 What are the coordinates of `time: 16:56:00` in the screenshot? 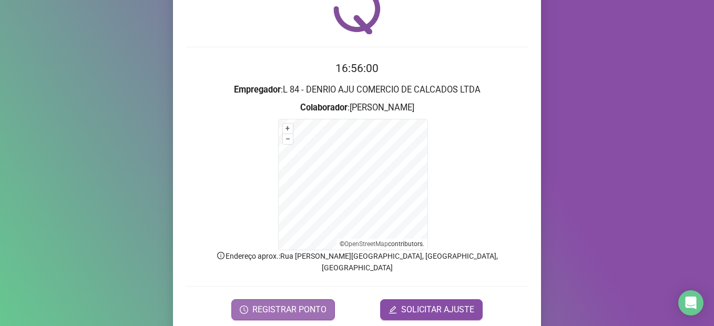 It's located at (357, 68).